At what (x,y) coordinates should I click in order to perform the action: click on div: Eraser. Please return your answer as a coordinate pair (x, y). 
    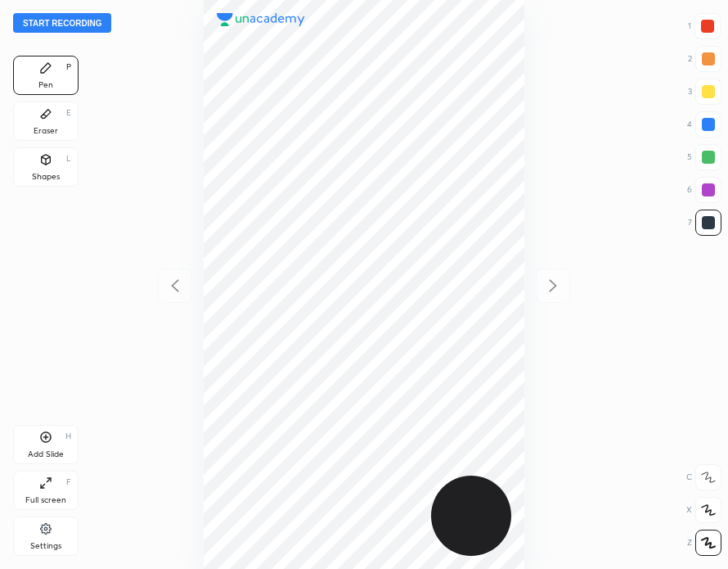
    Looking at the image, I should click on (46, 131).